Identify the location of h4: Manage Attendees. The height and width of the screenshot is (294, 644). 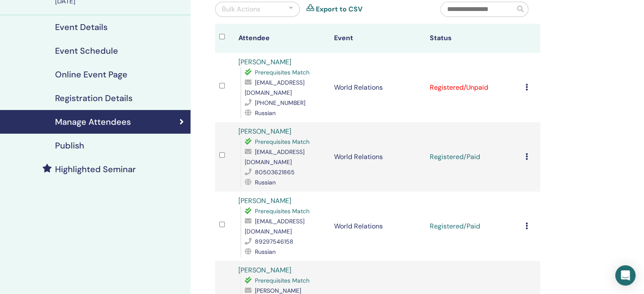
(93, 122).